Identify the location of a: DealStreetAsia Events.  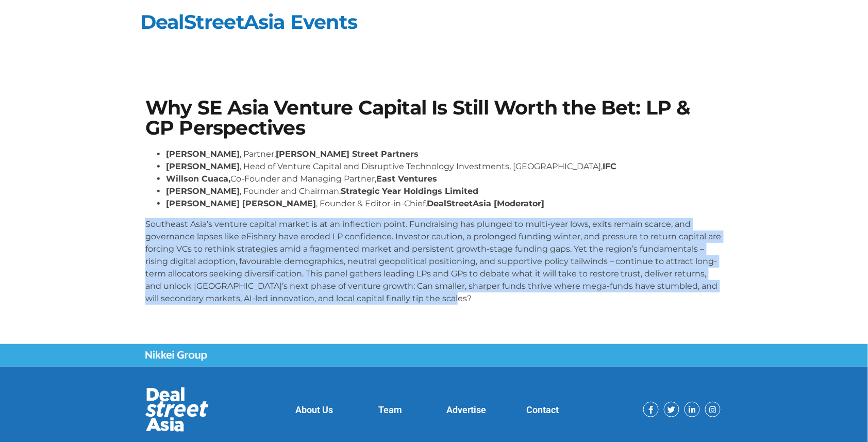
(248, 21).